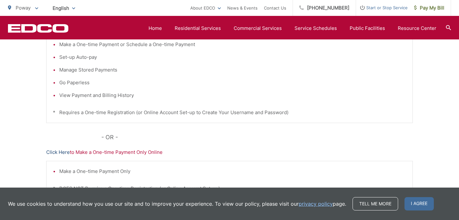 The image size is (459, 220). What do you see at coordinates (233, 45) in the screenshot?
I see `li: Make a One-time Payment or Schedule a One-time Payment` at bounding box center [233, 45].